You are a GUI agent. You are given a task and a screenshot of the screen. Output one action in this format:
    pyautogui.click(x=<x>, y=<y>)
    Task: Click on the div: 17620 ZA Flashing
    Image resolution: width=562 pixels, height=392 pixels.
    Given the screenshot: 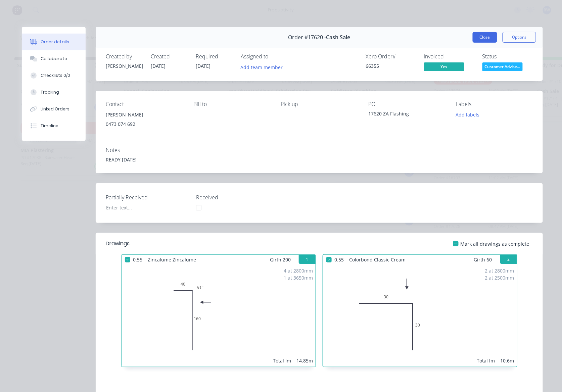 What is the action you would take?
    pyautogui.click(x=407, y=115)
    